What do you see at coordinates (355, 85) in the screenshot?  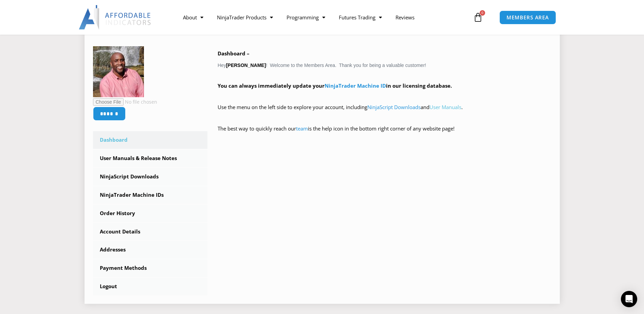 I see `a: NinjaTrader Machine ID` at bounding box center [355, 85].